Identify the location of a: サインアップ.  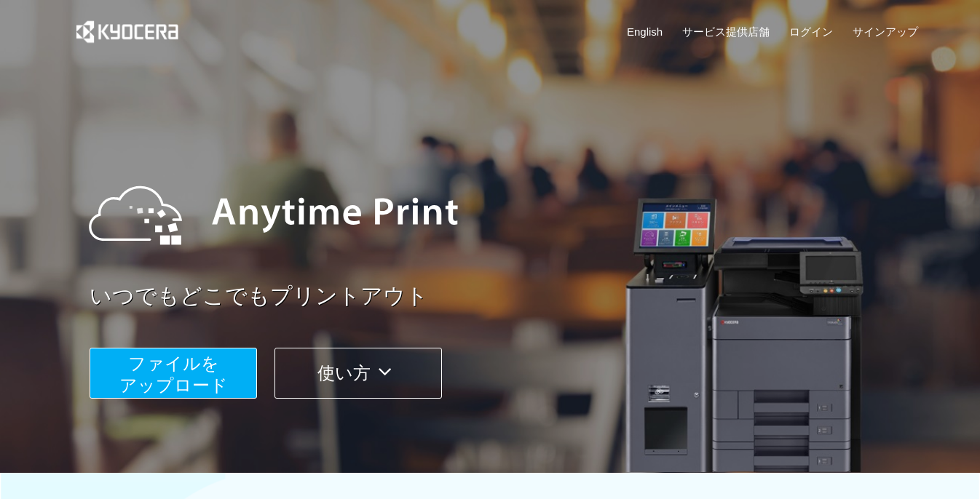
(885, 32).